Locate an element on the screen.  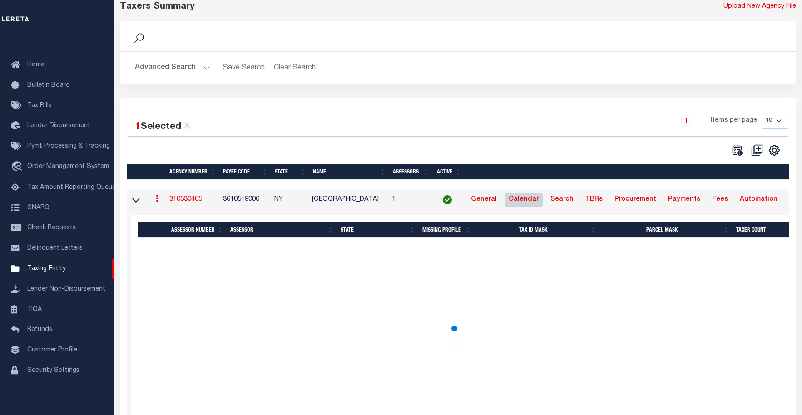
th: State is located at coordinates (378, 230).